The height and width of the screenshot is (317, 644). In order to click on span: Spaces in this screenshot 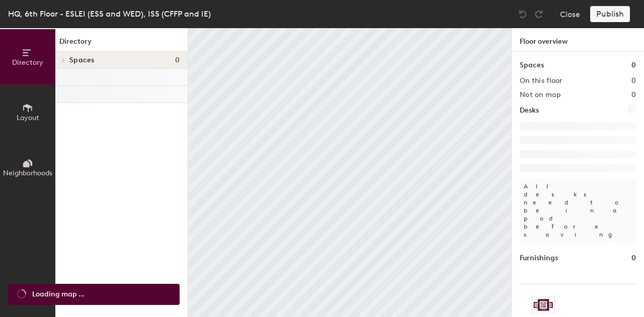, I will do `click(82, 60)`.